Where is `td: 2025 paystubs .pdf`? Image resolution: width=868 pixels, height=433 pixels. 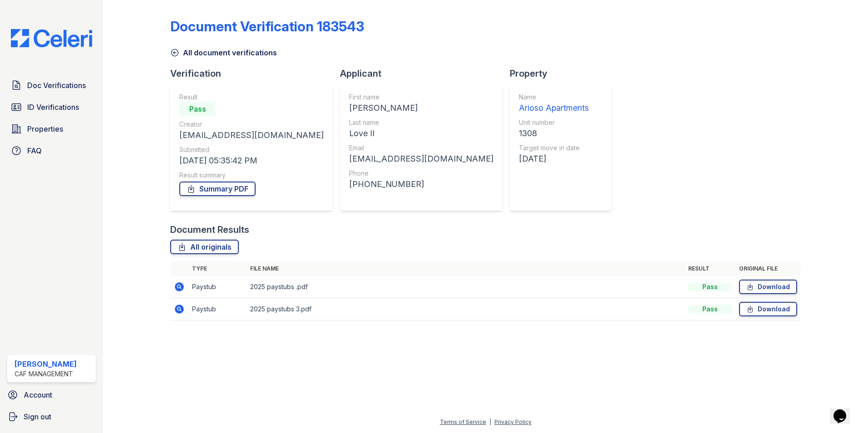 td: 2025 paystubs .pdf is located at coordinates (465, 287).